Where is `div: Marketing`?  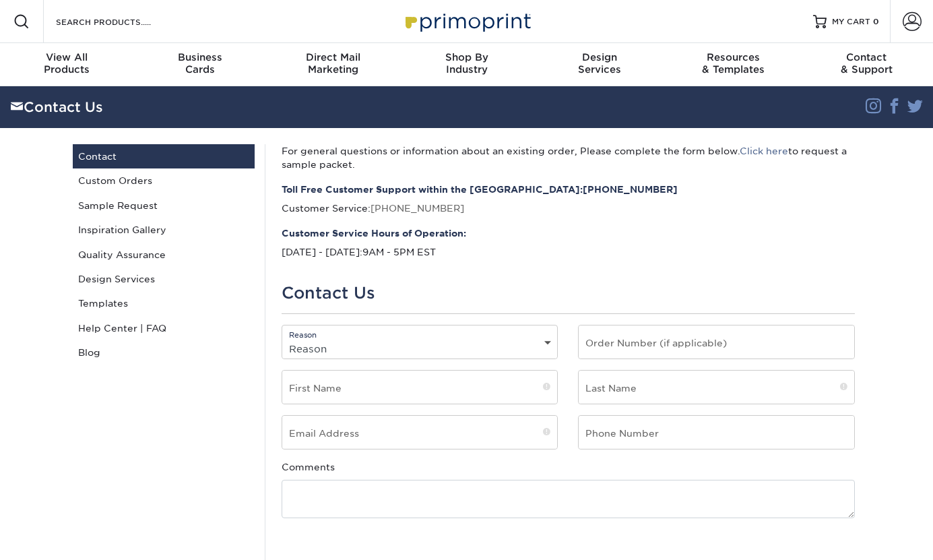
div: Marketing is located at coordinates (333, 63).